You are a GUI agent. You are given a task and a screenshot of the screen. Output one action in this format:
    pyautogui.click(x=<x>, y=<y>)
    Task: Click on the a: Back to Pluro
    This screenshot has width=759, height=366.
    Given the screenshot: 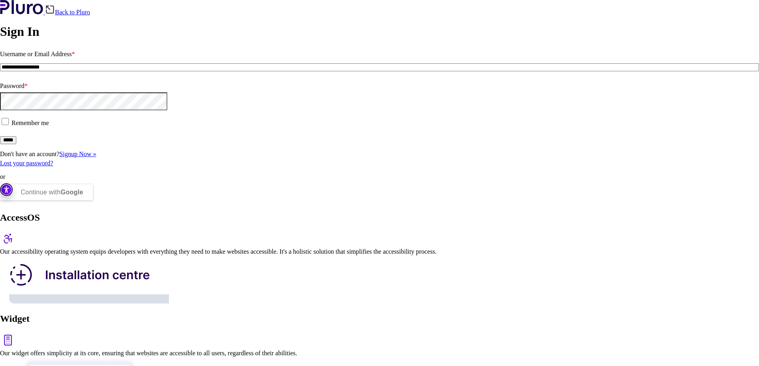 What is the action you would take?
    pyautogui.click(x=67, y=12)
    